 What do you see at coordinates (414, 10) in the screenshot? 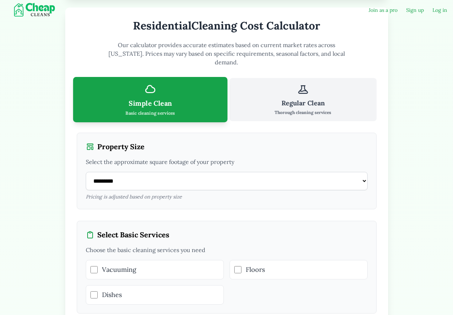
I see `a: Sign up` at bounding box center [414, 10].